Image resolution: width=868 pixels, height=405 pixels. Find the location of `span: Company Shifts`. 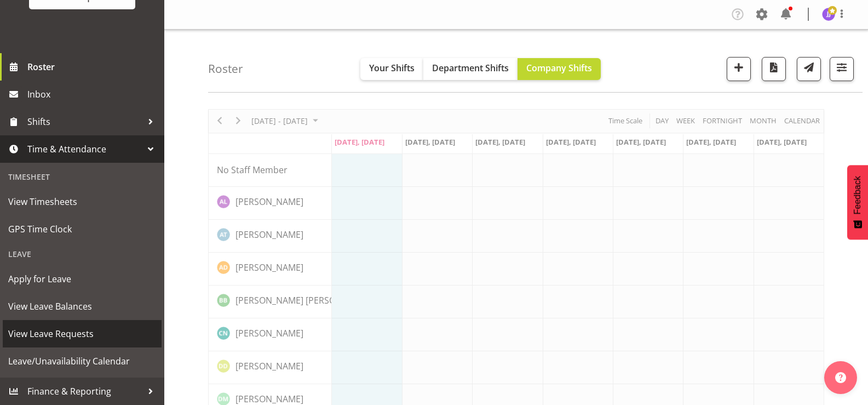

span: Company Shifts is located at coordinates (559, 68).